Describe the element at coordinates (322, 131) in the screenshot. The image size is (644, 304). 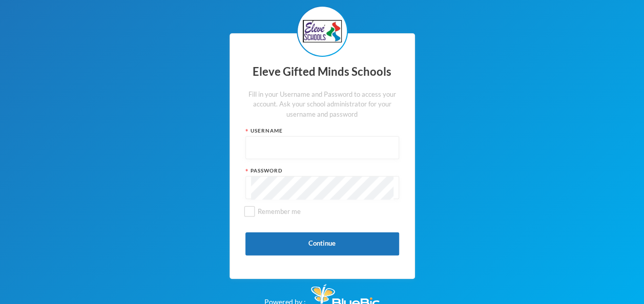
I see `div: Username` at that location.